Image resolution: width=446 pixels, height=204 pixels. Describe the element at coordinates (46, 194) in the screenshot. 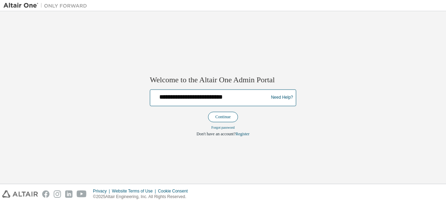

I see `img: facebook.svg` at that location.